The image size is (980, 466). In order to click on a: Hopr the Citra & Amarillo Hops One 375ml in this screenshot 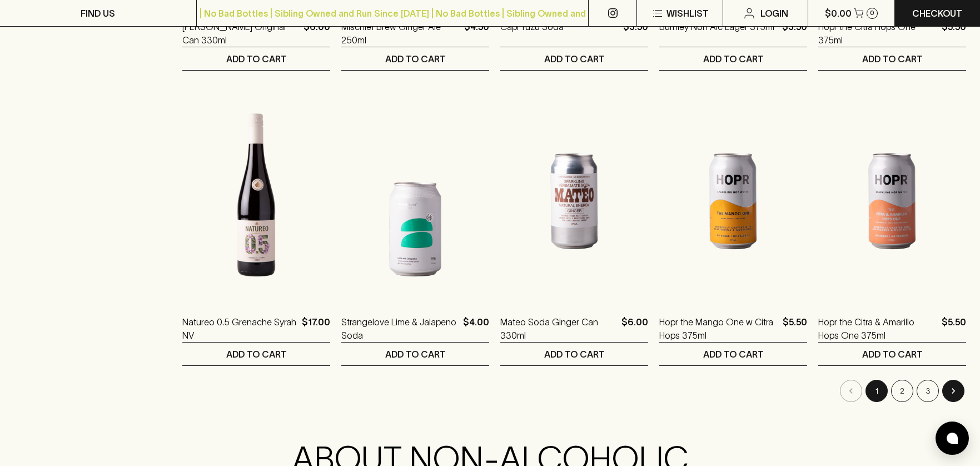, I will do `click(878, 329)`.